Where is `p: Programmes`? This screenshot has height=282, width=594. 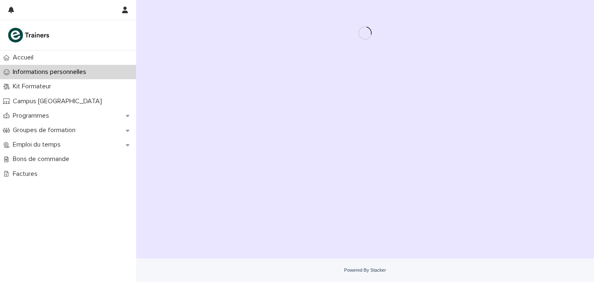 p: Programmes is located at coordinates (33, 116).